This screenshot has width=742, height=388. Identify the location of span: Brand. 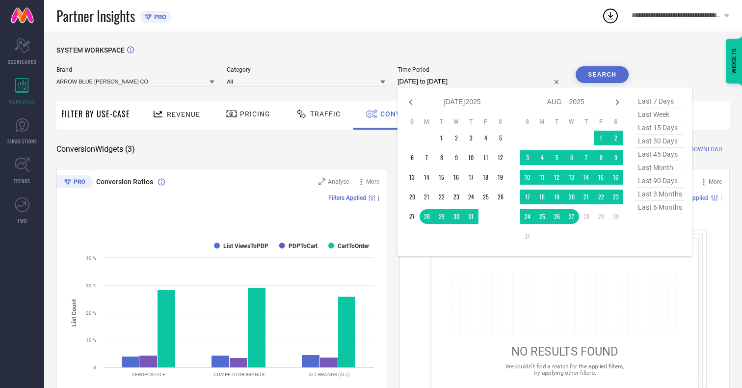
(135, 70).